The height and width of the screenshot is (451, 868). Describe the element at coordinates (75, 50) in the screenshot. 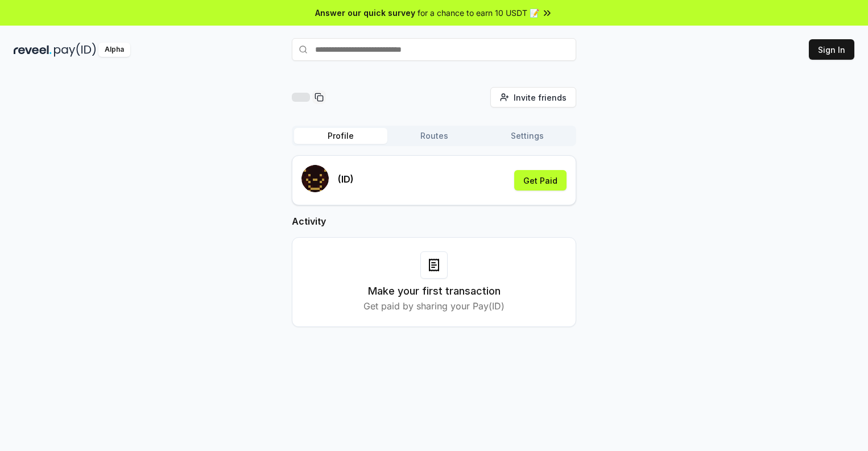

I see `img: pay_id` at that location.